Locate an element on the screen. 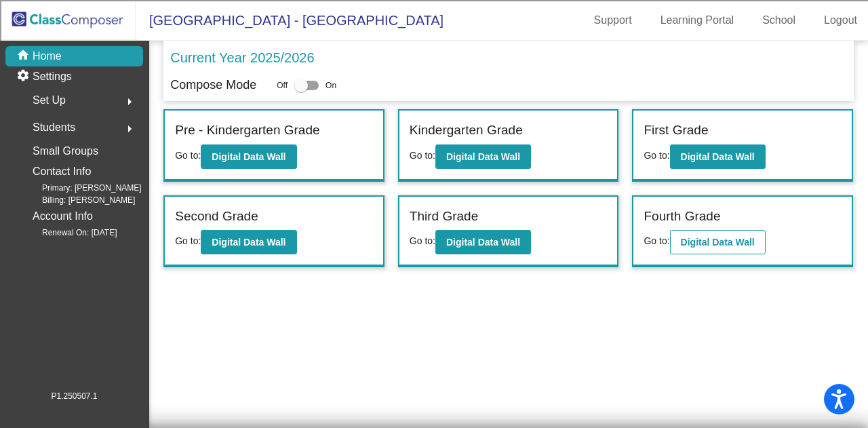 The height and width of the screenshot is (428, 868). div: Sort New > Old is located at coordinates (434, 24).